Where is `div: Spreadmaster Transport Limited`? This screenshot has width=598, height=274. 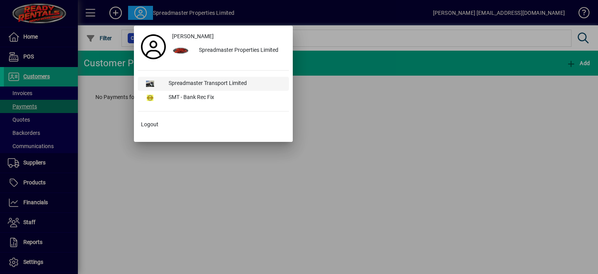
div: Spreadmaster Transport Limited is located at coordinates (226, 84).